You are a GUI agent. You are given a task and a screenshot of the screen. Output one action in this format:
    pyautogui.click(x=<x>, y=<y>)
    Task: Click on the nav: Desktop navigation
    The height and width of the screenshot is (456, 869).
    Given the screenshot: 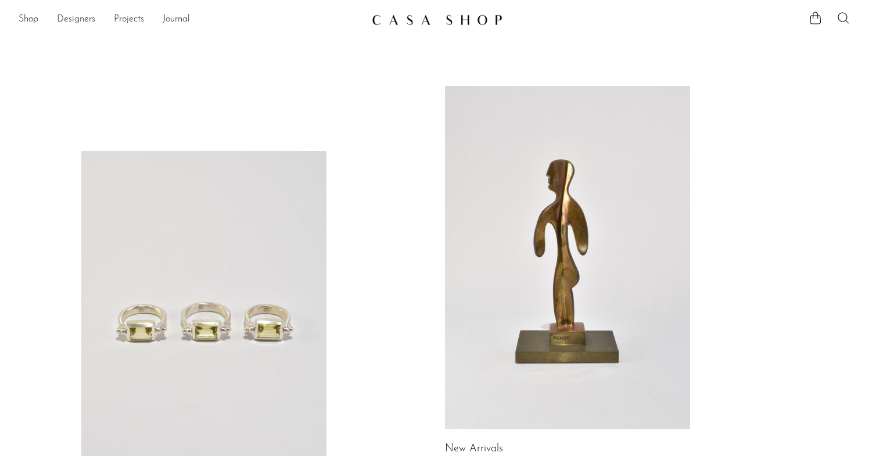 What is the action you would take?
    pyautogui.click(x=190, y=20)
    